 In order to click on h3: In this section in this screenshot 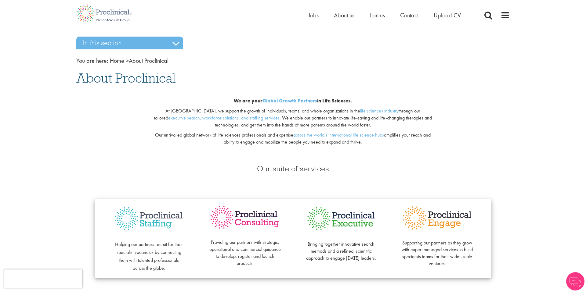, I will do `click(130, 43)`.